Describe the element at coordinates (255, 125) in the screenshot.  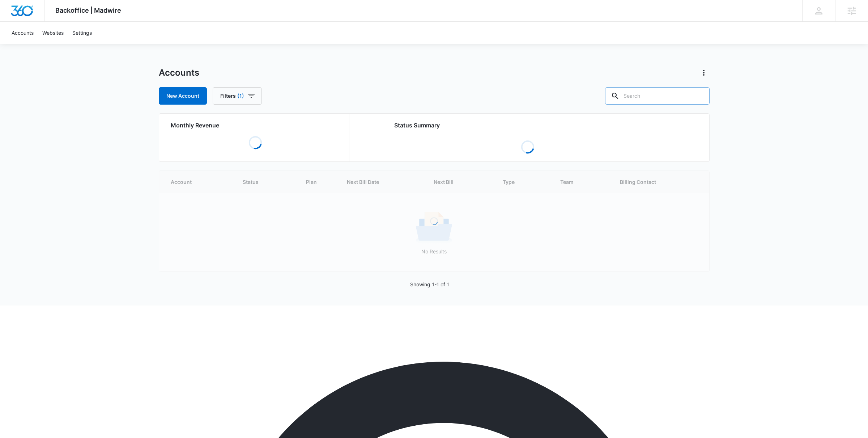
I see `h2: Monthly Revenue` at that location.